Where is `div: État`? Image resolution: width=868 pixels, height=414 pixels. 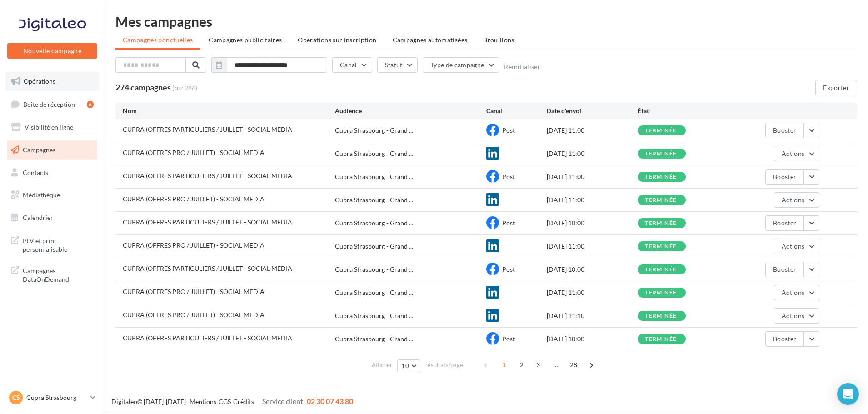 div: État is located at coordinates (683, 111).